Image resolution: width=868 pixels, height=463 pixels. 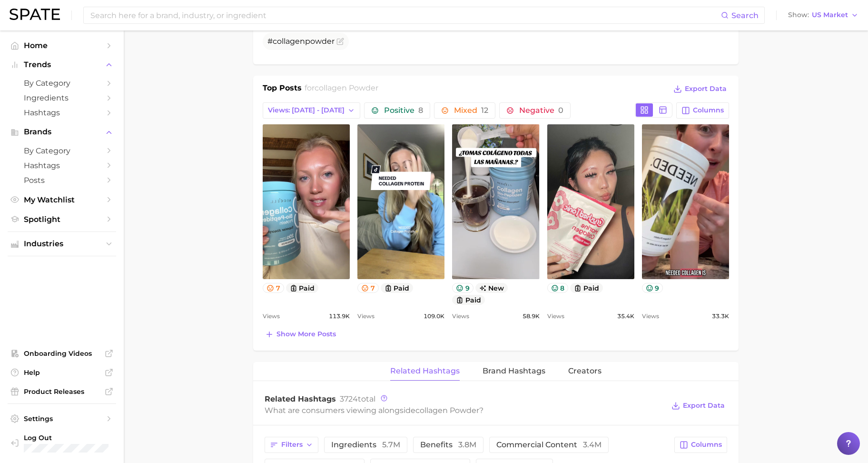 What do you see at coordinates (306, 334) in the screenshot?
I see `span: Show more posts` at bounding box center [306, 334].